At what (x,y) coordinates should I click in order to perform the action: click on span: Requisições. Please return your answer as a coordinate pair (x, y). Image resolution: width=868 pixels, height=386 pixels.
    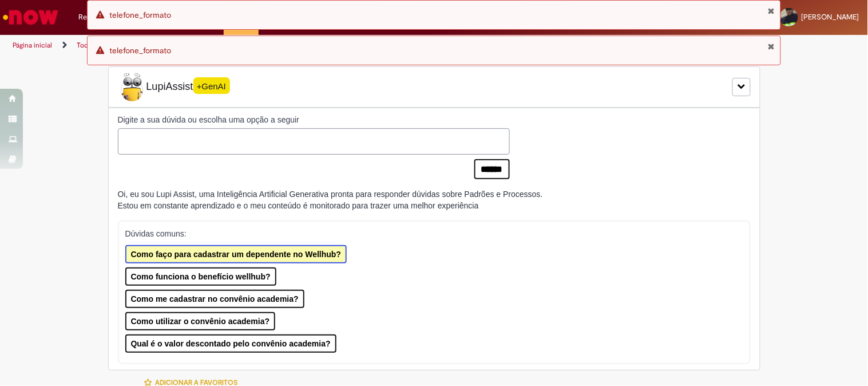
    Looking at the image, I should click on (98, 17).